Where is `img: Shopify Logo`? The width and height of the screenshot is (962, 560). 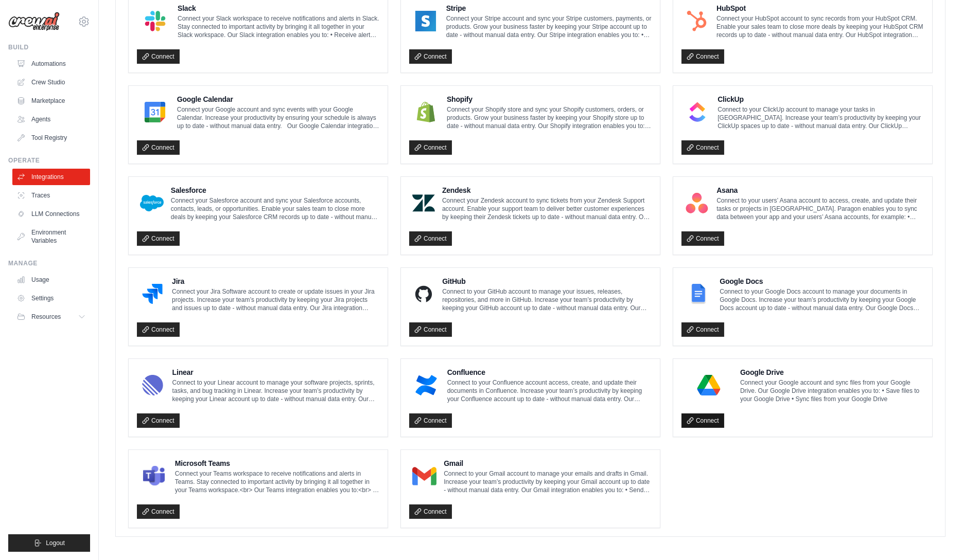 img: Shopify Logo is located at coordinates (426, 112).